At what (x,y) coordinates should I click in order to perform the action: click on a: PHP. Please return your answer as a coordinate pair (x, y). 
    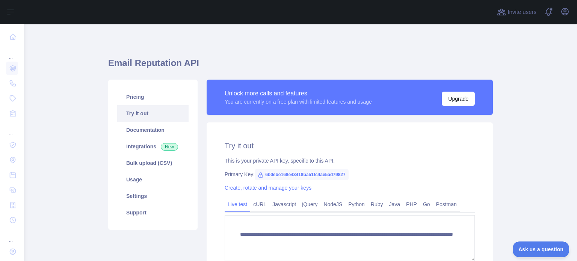
    Looking at the image, I should click on (412, 205).